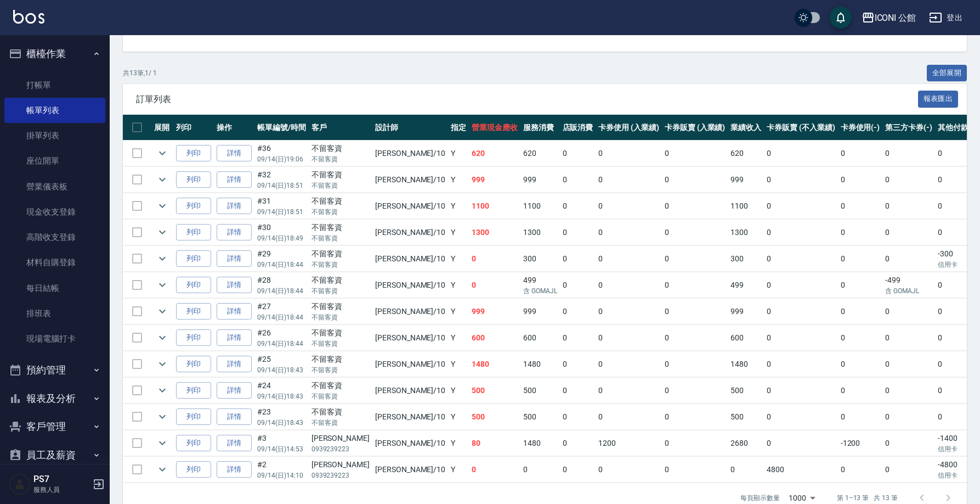 The width and height of the screenshot is (980, 504). What do you see at coordinates (888, 18) in the screenshot?
I see `button: ICONI 公館` at bounding box center [888, 18].